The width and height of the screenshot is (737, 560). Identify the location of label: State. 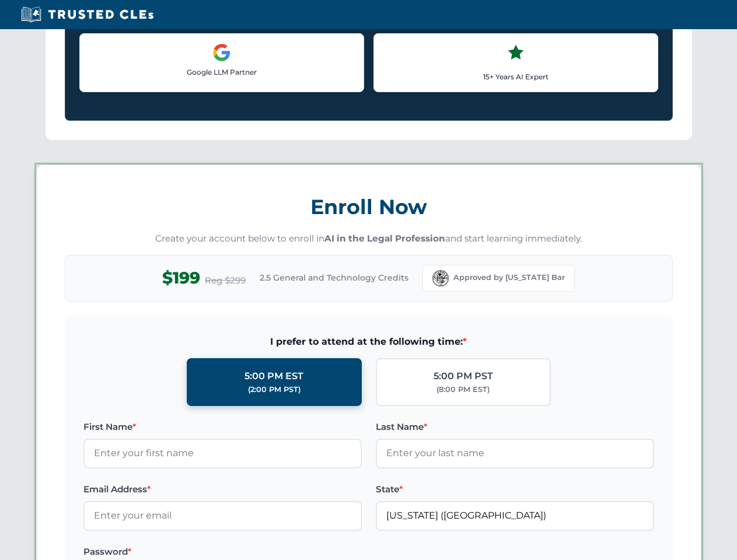
(514, 489).